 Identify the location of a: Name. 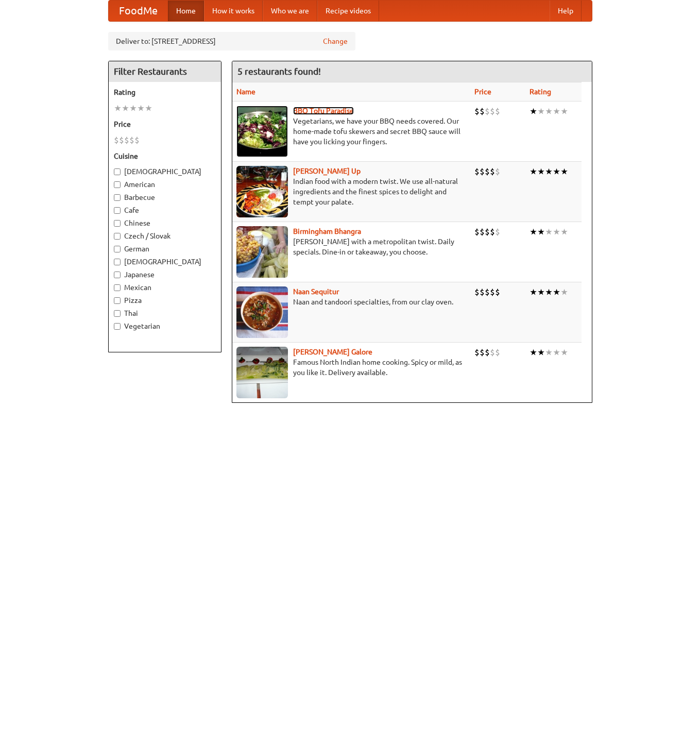
(246, 91).